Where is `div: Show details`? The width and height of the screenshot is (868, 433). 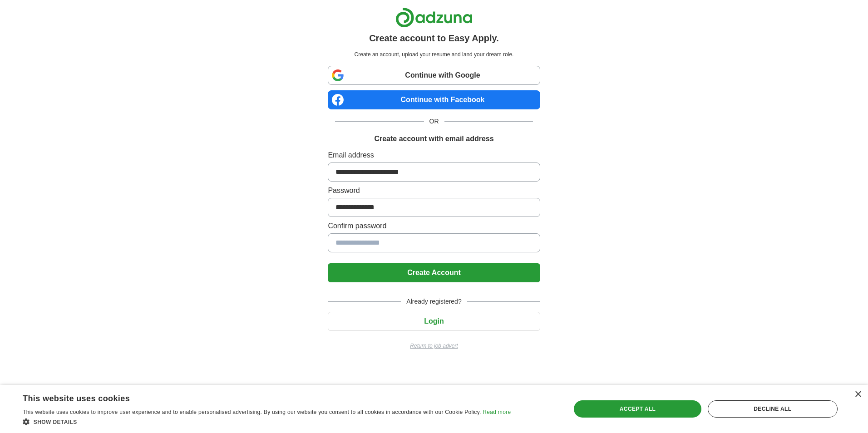
div: Show details is located at coordinates (266, 422).